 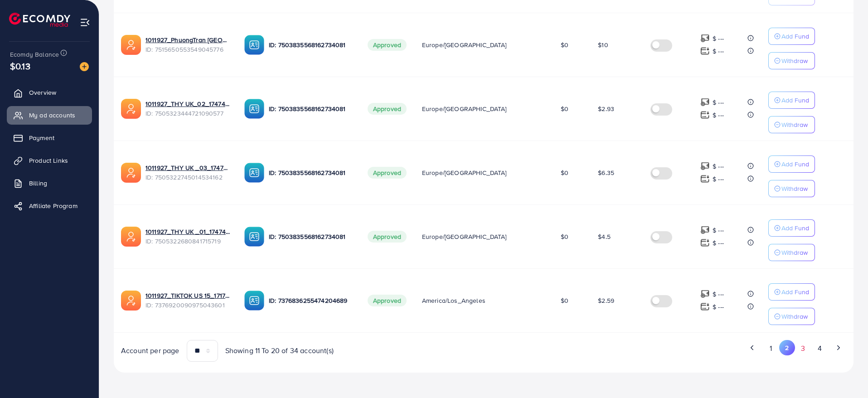 What do you see at coordinates (40, 20) in the screenshot?
I see `img: logo` at bounding box center [40, 20].